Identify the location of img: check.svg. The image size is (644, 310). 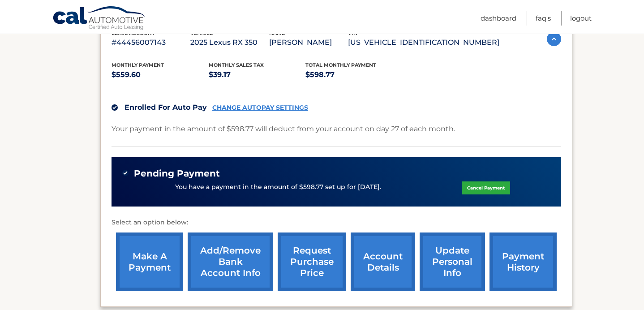
(115, 108).